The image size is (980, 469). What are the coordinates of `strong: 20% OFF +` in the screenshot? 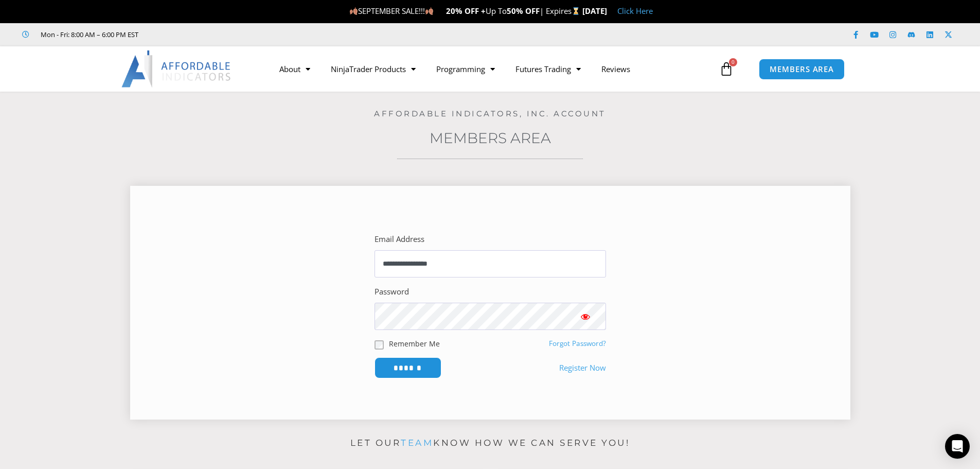 It's located at (465, 11).